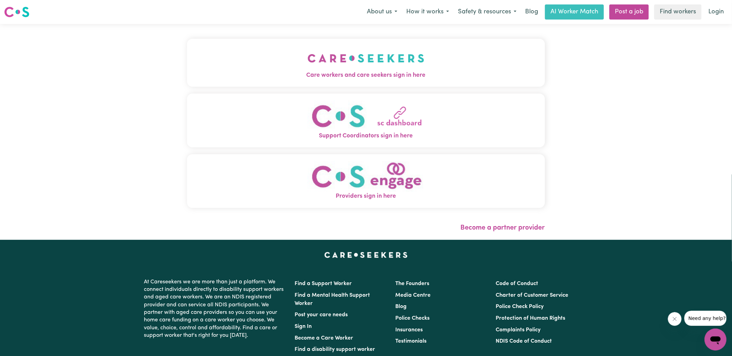  What do you see at coordinates (335, 349) in the screenshot?
I see `a: Find a disability support worker` at bounding box center [335, 349].